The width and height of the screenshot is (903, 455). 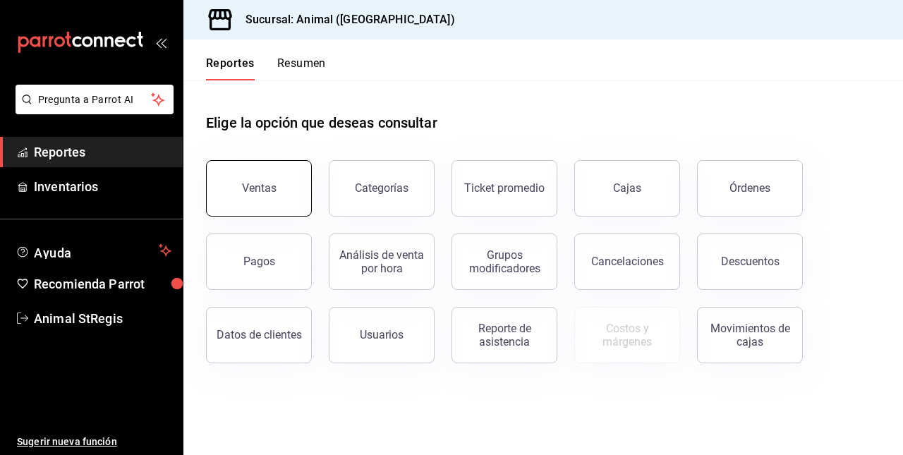 What do you see at coordinates (94, 99) in the screenshot?
I see `button: Pregunta a Parrot AI` at bounding box center [94, 99].